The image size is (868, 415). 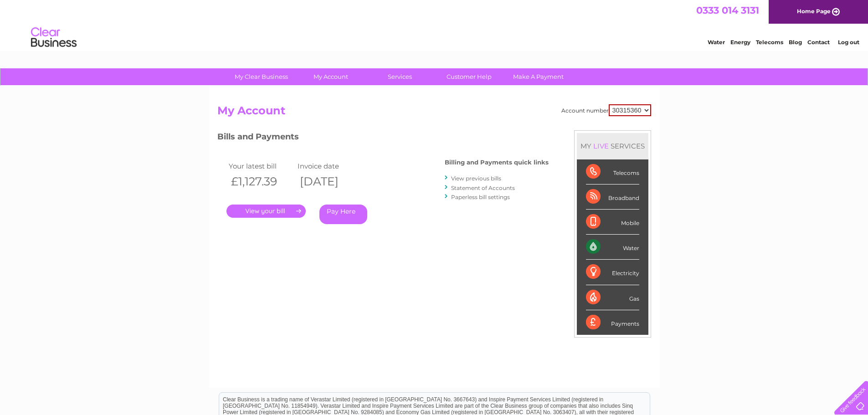 I want to click on a: Pay Here, so click(x=343, y=214).